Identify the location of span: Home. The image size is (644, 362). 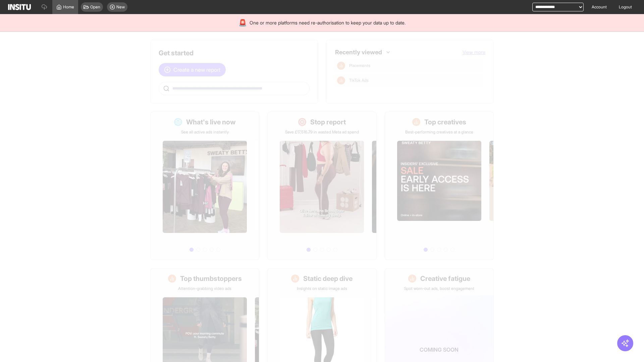
(69, 7).